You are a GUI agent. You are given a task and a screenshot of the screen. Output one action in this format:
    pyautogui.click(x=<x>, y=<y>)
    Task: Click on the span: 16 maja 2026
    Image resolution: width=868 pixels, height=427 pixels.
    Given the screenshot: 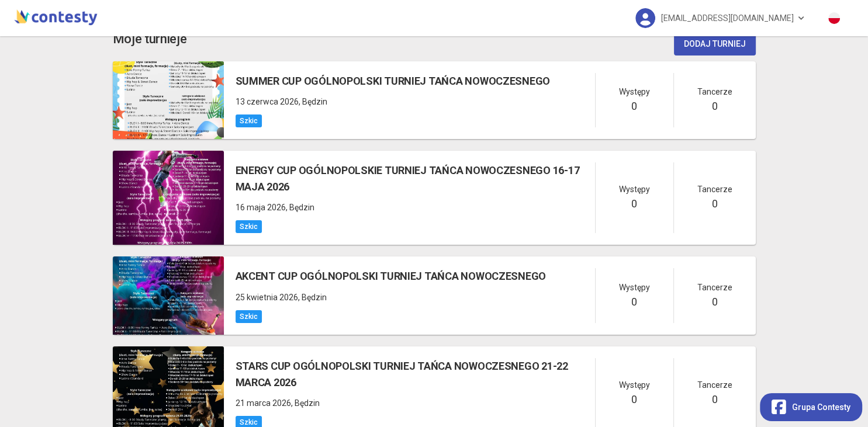 What is the action you would take?
    pyautogui.click(x=261, y=207)
    